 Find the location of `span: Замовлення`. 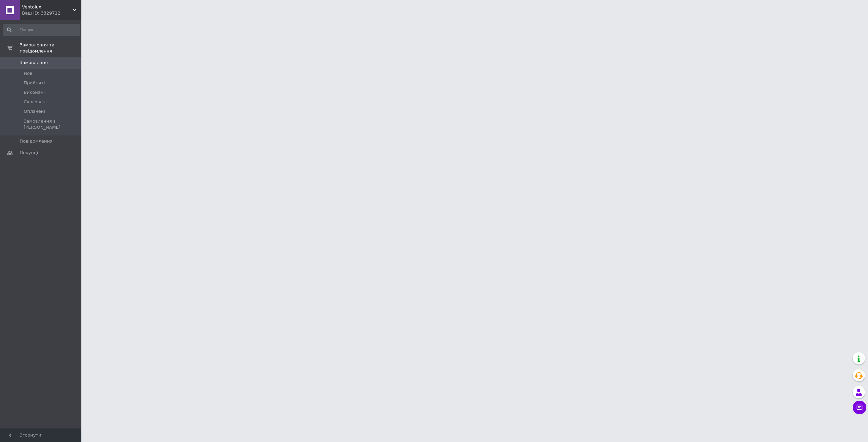

span: Замовлення is located at coordinates (33, 63).